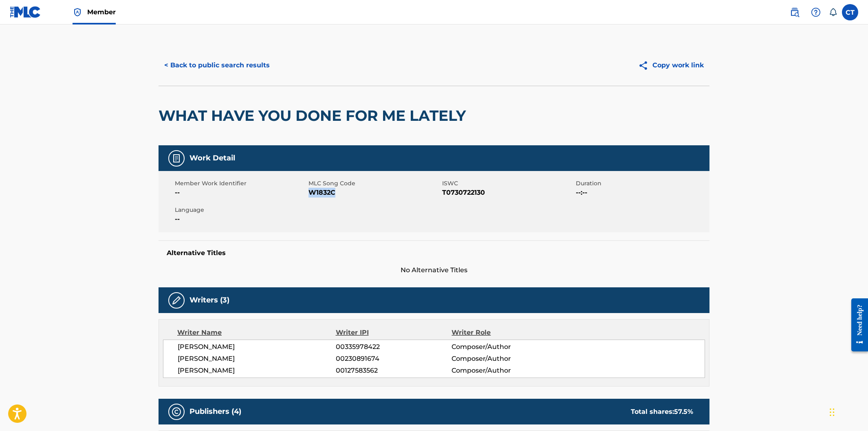 The width and height of the screenshot is (868, 431). What do you see at coordinates (662, 411) in the screenshot?
I see `div: Total shares:` at bounding box center [662, 411].